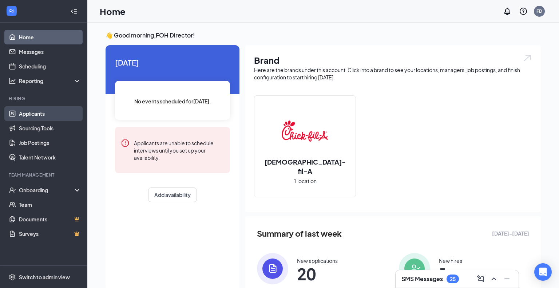  I want to click on div: Reporting, so click(50, 81).